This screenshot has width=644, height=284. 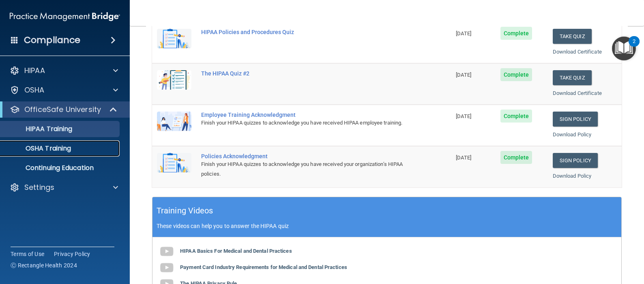 I want to click on a: Privacy Policy, so click(x=72, y=254).